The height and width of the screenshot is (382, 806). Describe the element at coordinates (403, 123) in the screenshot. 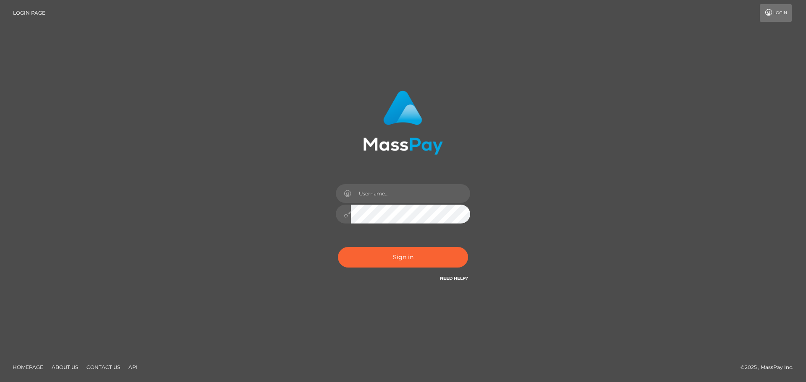

I see `img: MassPay Login` at that location.